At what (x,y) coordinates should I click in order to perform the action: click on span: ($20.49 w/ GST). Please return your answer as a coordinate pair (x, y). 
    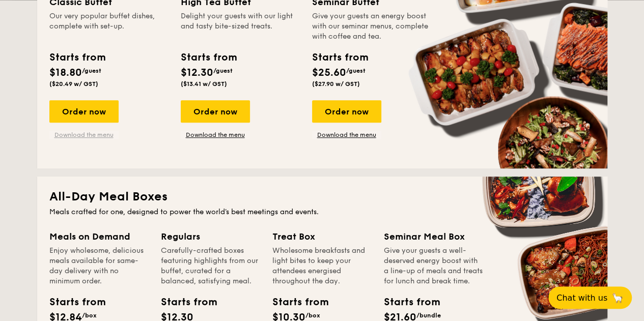
    Looking at the image, I should click on (74, 84).